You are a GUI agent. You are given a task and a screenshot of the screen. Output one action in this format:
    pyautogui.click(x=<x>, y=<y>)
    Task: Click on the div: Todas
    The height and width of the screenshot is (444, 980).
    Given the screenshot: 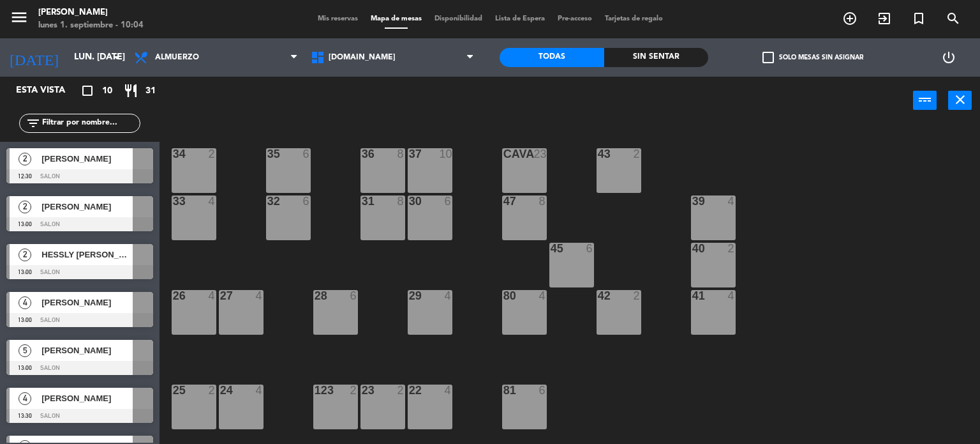 What is the action you would take?
    pyautogui.click(x=552, y=58)
    